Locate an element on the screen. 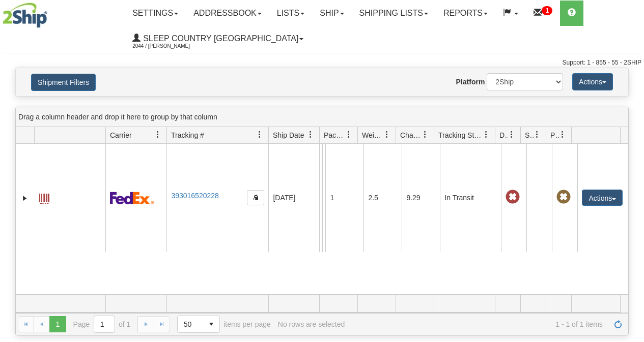  a: Pickup Status filter column settings is located at coordinates (563, 135).